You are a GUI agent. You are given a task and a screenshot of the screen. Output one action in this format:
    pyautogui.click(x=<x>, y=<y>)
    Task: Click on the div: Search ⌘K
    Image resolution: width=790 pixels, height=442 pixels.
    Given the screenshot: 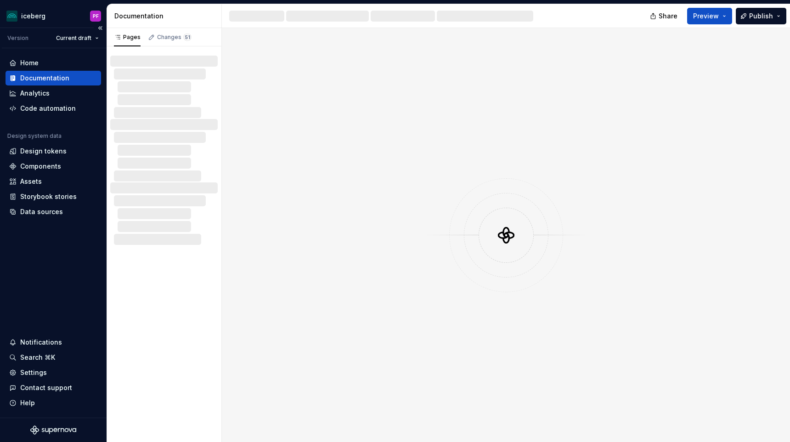 What is the action you would take?
    pyautogui.click(x=38, y=357)
    